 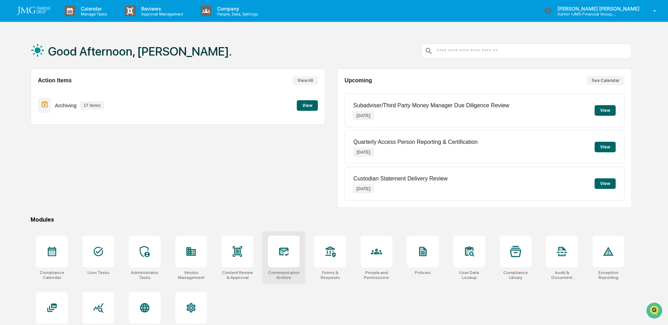 What do you see at coordinates (77, 177) in the screenshot?
I see `span: Pylon` at bounding box center [77, 177].